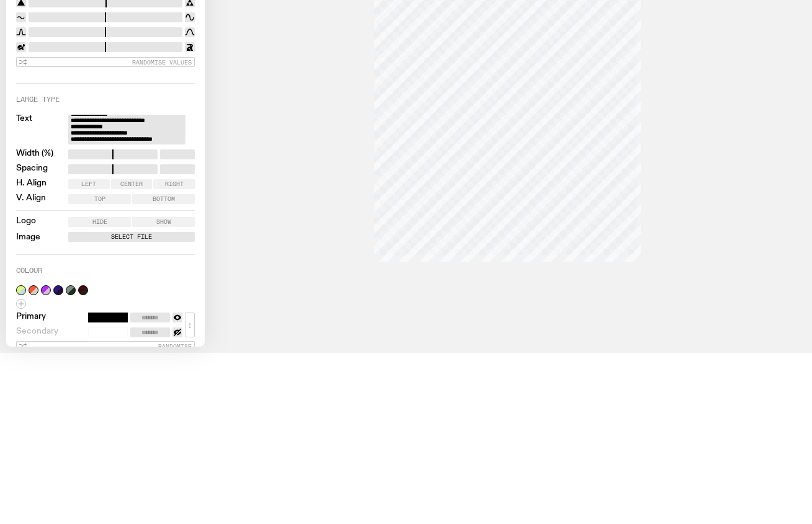  Describe the element at coordinates (164, 222) in the screenshot. I see `span: Show` at that location.